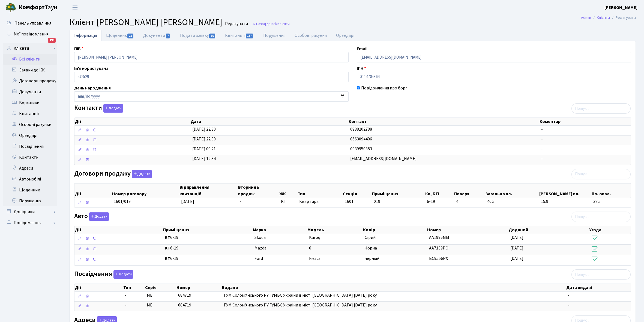 The image size is (644, 322). I want to click on span: 1601, so click(349, 202).